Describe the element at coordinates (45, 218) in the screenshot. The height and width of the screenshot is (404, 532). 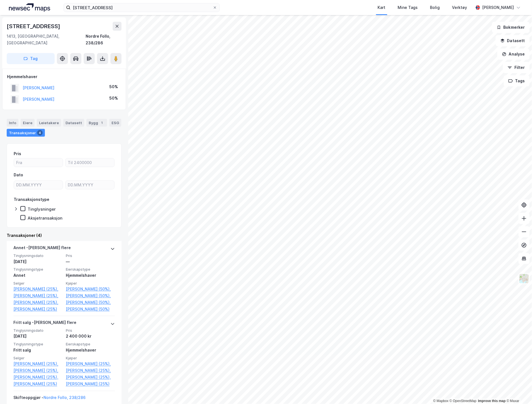
I see `div: Aksjetransaksjon` at that location.